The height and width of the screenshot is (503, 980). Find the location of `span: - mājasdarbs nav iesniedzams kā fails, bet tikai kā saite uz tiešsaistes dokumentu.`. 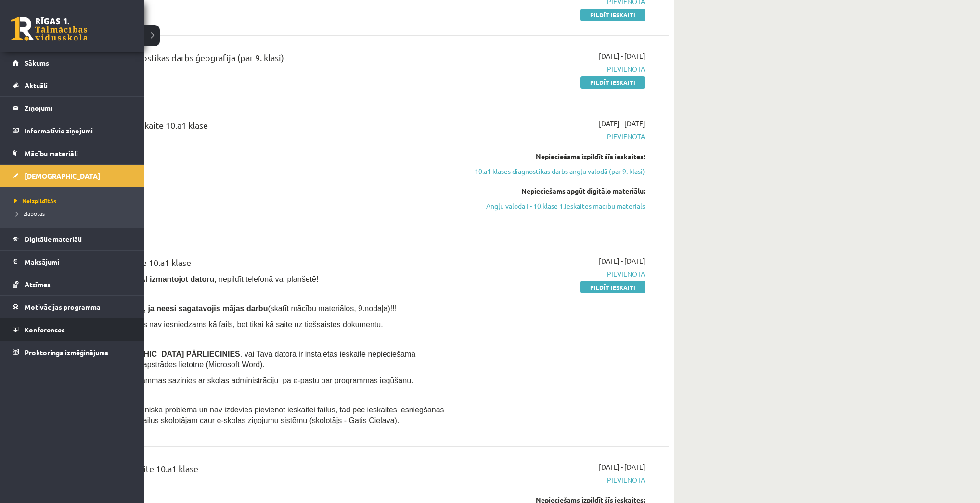

span: - mājasdarbs nav iesniedzams kā fails, bet tikai kā saite uz tiešsaistes dokumentu. is located at coordinates (228, 324).